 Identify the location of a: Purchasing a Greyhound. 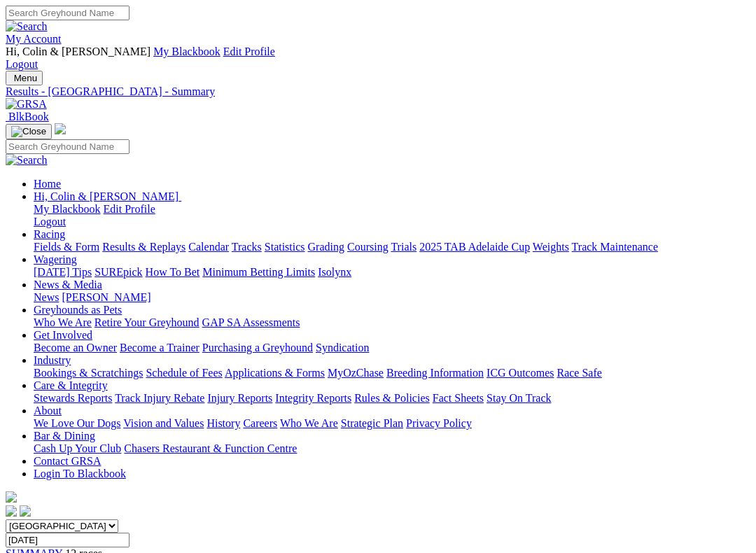
(258, 347).